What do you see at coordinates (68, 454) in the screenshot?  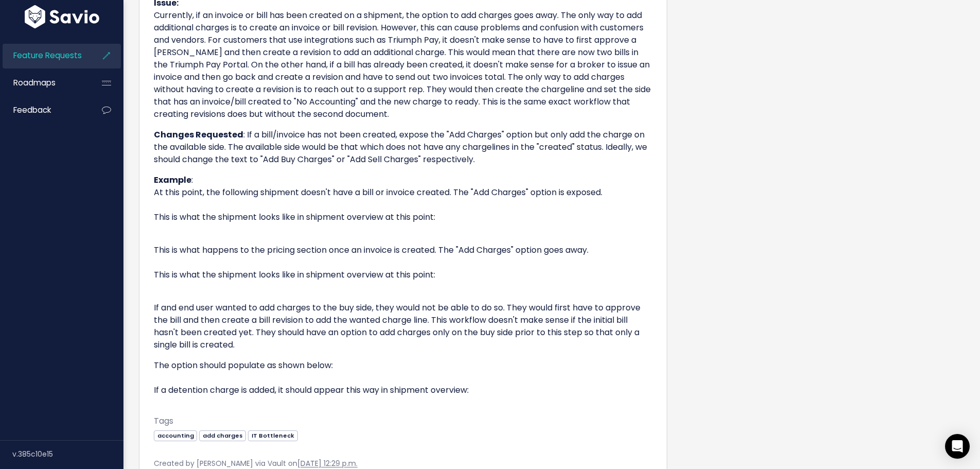 I see `div: v.385c10e15` at bounding box center [68, 454].